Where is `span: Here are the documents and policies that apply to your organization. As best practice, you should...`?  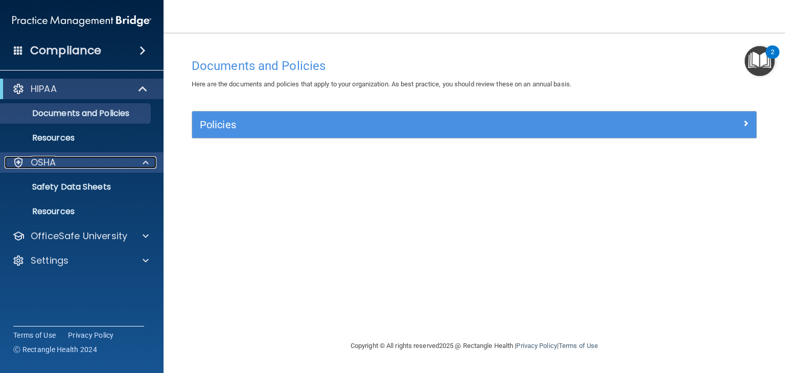 span: Here are the documents and policies that apply to your organization. As best practice, you should... is located at coordinates (381, 84).